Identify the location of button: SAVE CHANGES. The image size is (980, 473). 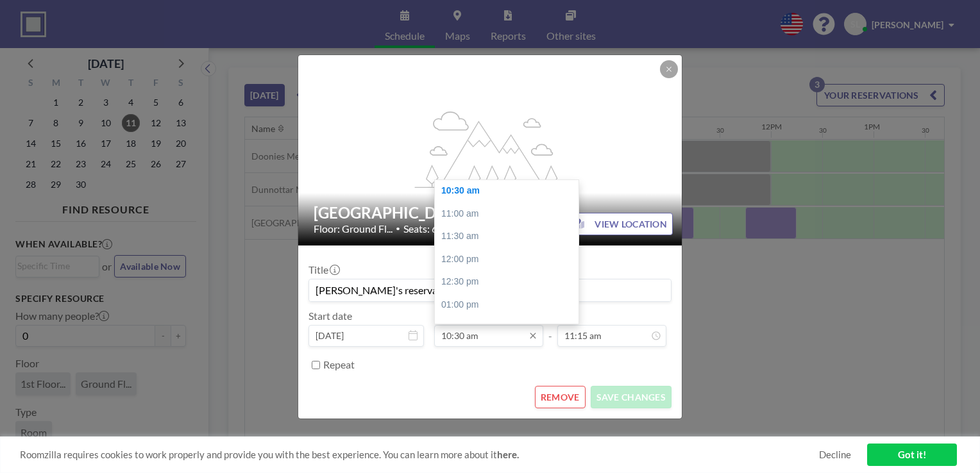
(631, 397).